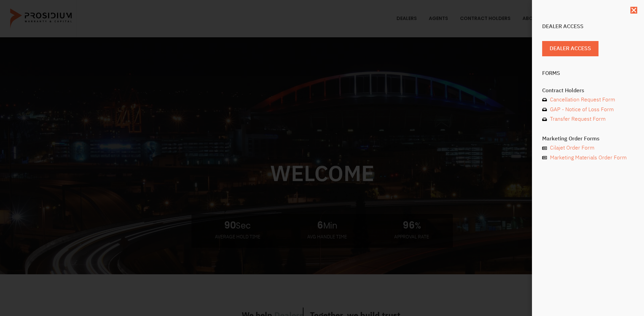 The width and height of the screenshot is (644, 316). What do you see at coordinates (577, 119) in the screenshot?
I see `span: Transfer Request Form` at bounding box center [577, 119].